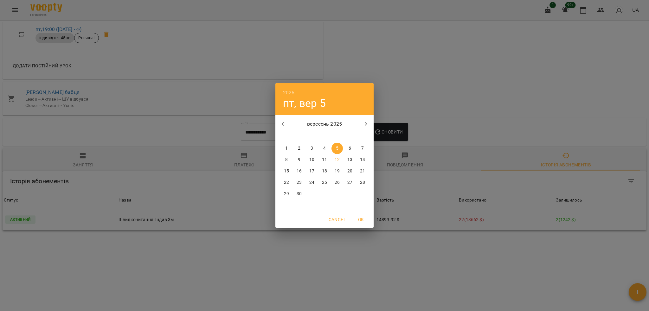  Describe the element at coordinates (286, 149) in the screenshot. I see `button: 1` at that location.